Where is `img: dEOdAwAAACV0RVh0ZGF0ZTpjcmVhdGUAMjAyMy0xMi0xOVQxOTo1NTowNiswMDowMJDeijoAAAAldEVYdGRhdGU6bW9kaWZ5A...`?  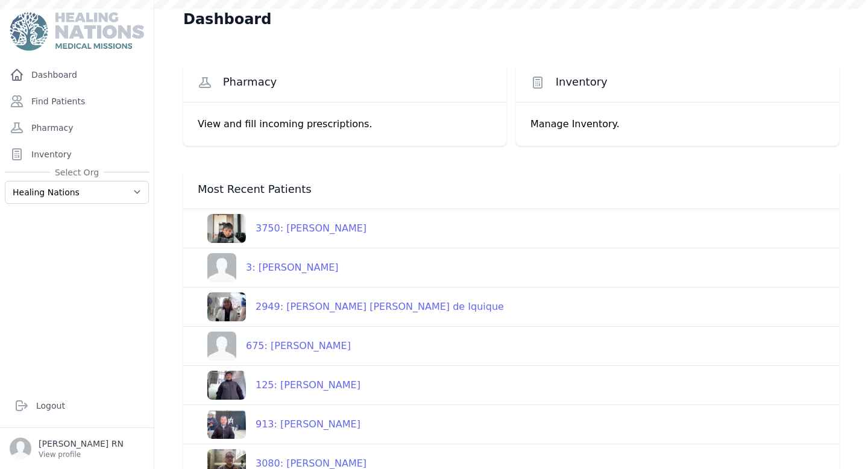 img: dEOdAwAAACV0RVh0ZGF0ZTpjcmVhdGUAMjAyMy0xMi0xOVQxOTo1NTowNiswMDowMJDeijoAAAAldEVYdGRhdGU6bW9kaWZ5A... is located at coordinates (227, 307).